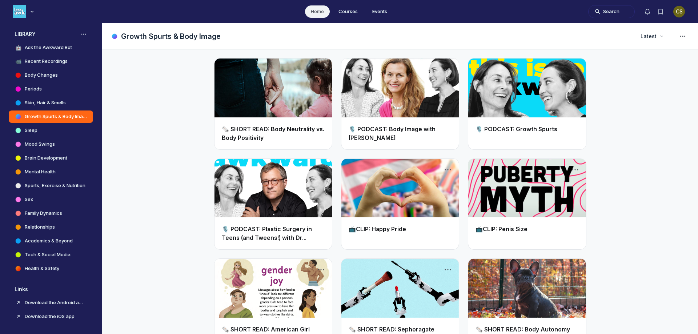 The image size is (698, 334). I want to click on a: Mood Swings, so click(51, 144).